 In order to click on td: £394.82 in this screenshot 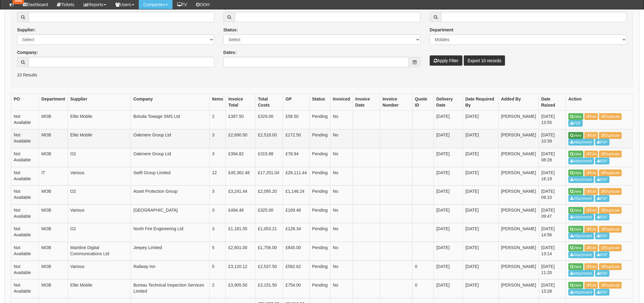, I will do `click(240, 157)`.